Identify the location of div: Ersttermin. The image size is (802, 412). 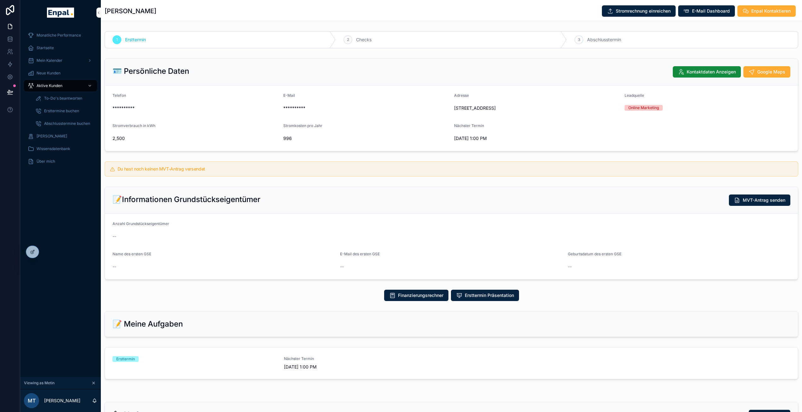
(125, 359).